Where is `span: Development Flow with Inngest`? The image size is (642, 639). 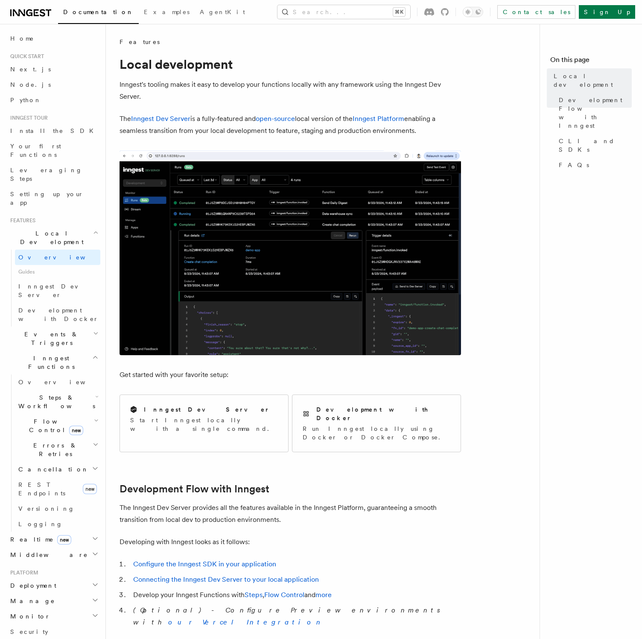 span: Development Flow with Inngest is located at coordinates (595, 113).